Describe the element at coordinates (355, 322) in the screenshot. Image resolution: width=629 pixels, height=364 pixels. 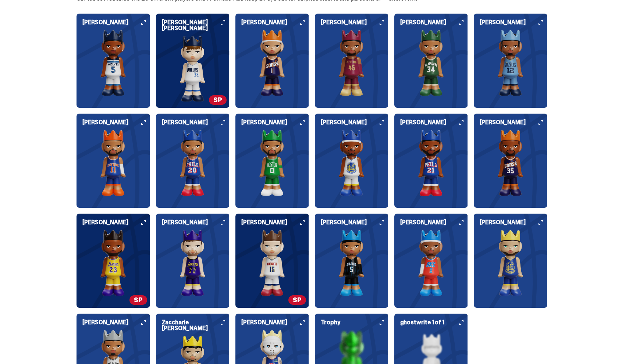
I see `h6: Trophy` at that location.